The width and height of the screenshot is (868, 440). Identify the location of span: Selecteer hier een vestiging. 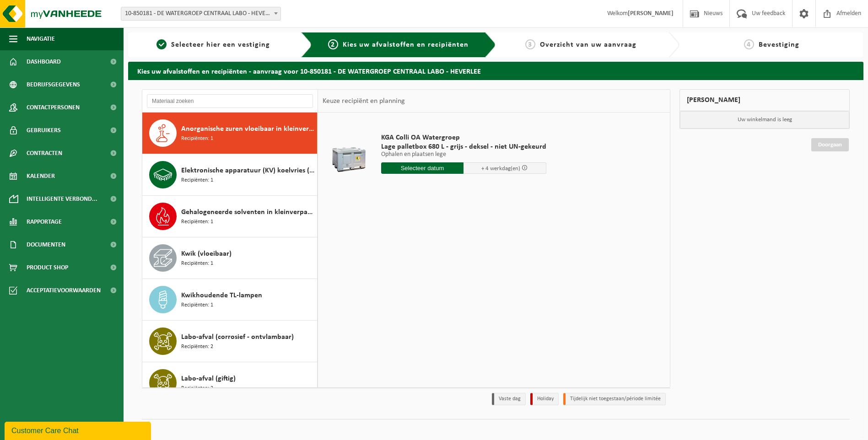
(220, 45).